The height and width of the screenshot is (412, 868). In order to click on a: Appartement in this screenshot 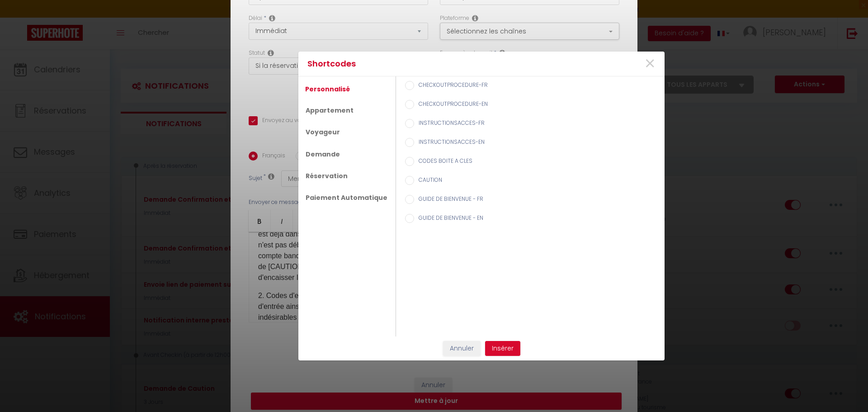, I will do `click(330, 110)`.